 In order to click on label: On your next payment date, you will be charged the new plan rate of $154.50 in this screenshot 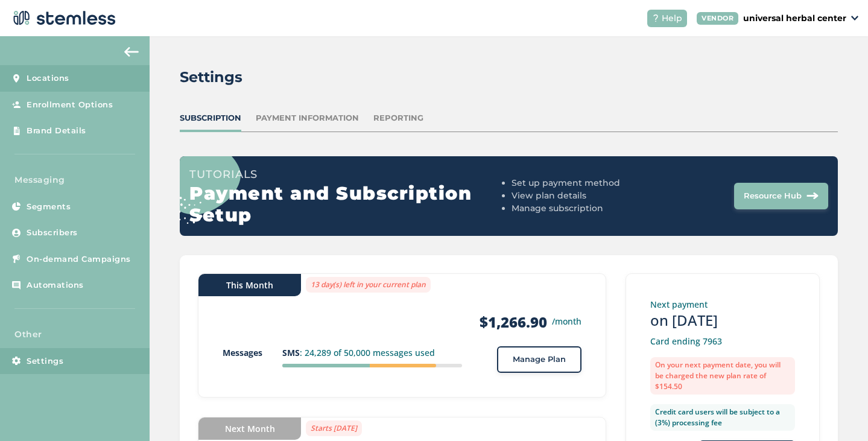, I will do `click(722, 376)`.